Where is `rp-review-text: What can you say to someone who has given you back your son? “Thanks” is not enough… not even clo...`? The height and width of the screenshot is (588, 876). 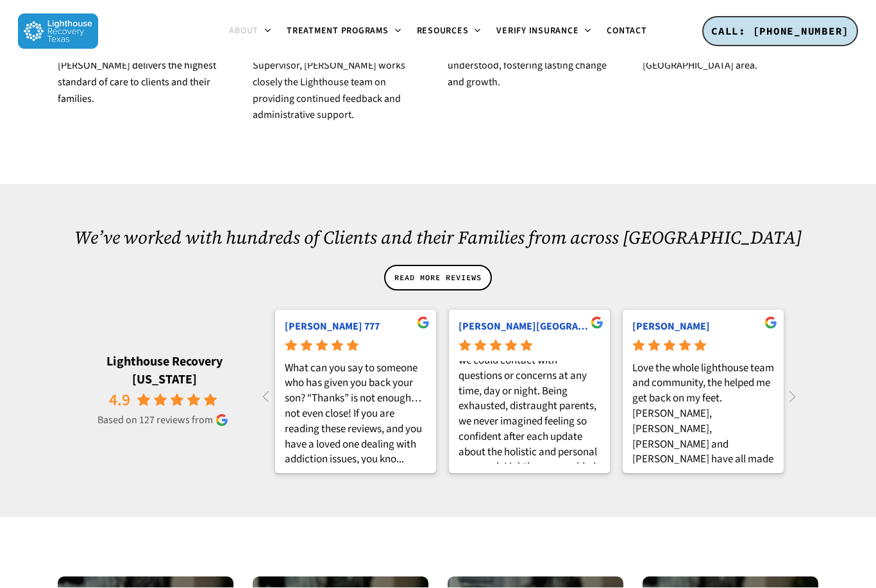 rp-review-text: What can you say to someone who has given you back your son? “Thanks” is not enough… not even clo... is located at coordinates (356, 413).